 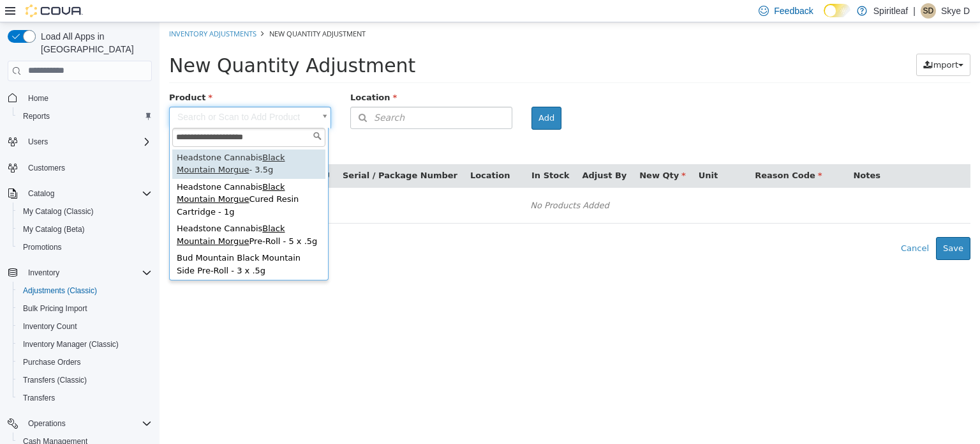 What do you see at coordinates (58, 211) in the screenshot?
I see `a: My Catalog (Classic)` at bounding box center [58, 211].